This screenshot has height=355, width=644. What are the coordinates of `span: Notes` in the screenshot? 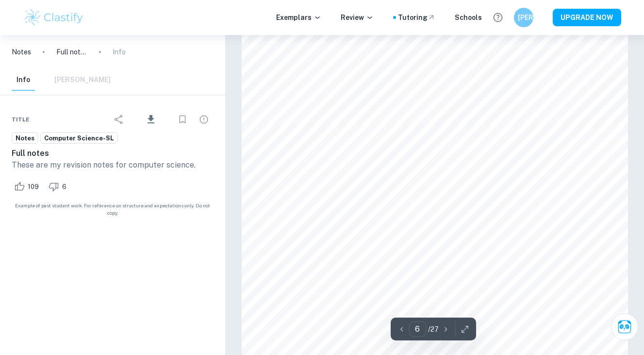 It's located at (25, 138).